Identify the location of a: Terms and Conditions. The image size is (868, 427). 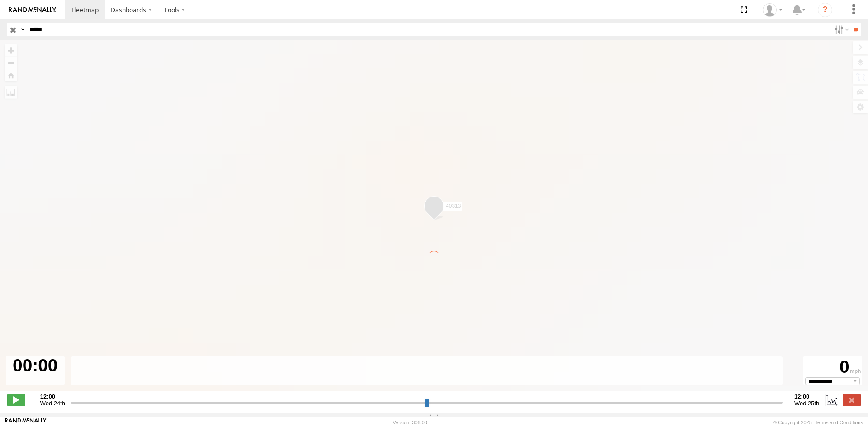
(839, 422).